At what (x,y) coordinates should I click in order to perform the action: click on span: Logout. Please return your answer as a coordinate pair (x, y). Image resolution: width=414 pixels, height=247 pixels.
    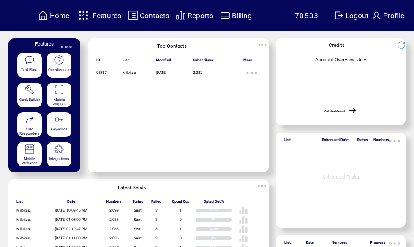
    Looking at the image, I should click on (357, 16).